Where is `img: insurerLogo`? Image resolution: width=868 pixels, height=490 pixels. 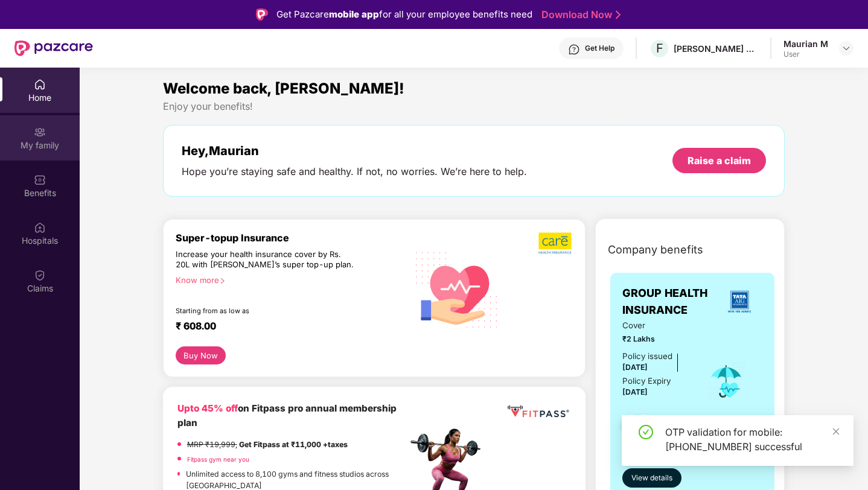 img: insurerLogo is located at coordinates (740, 302).